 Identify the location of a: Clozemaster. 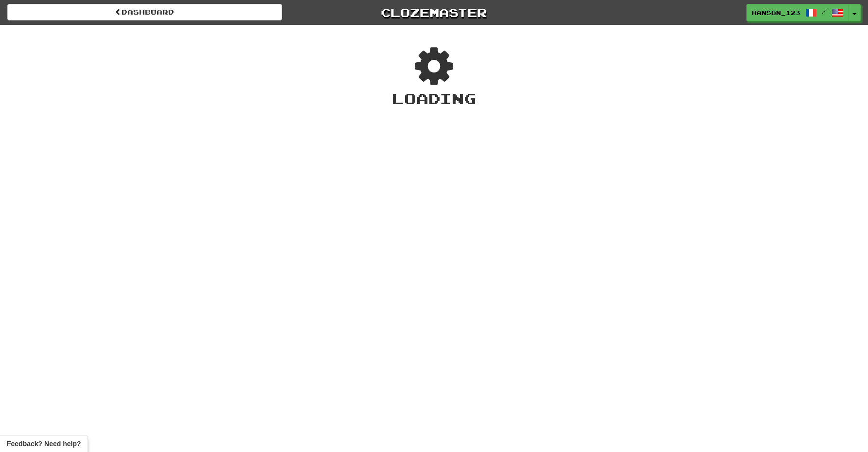
(434, 12).